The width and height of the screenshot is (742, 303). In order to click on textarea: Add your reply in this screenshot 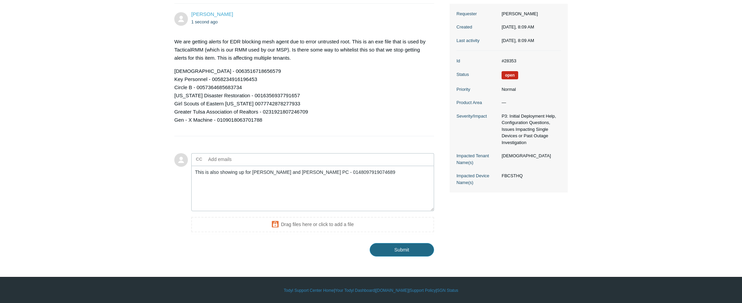, I will do `click(313, 189)`.